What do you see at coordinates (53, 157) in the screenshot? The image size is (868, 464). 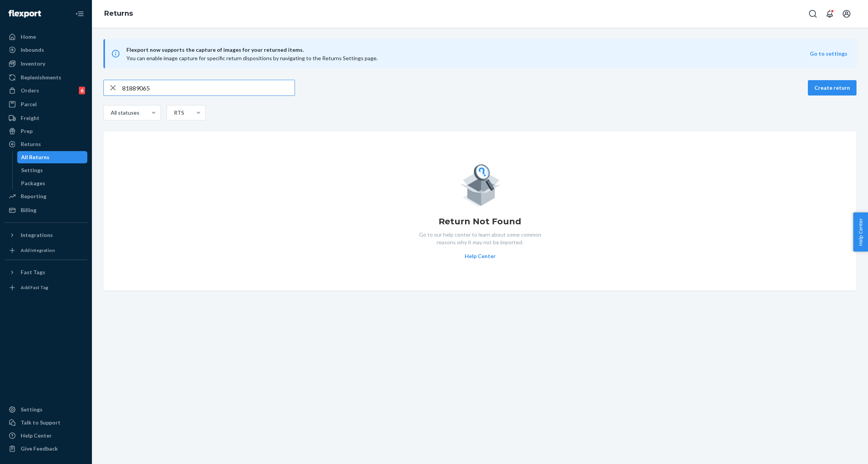 I see `a: All Returns` at bounding box center [53, 157].